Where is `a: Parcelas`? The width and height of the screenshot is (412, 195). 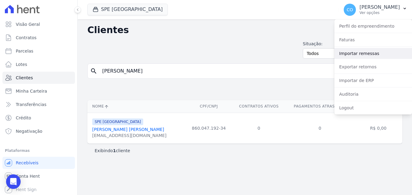
a: Parcelas is located at coordinates (39, 51).